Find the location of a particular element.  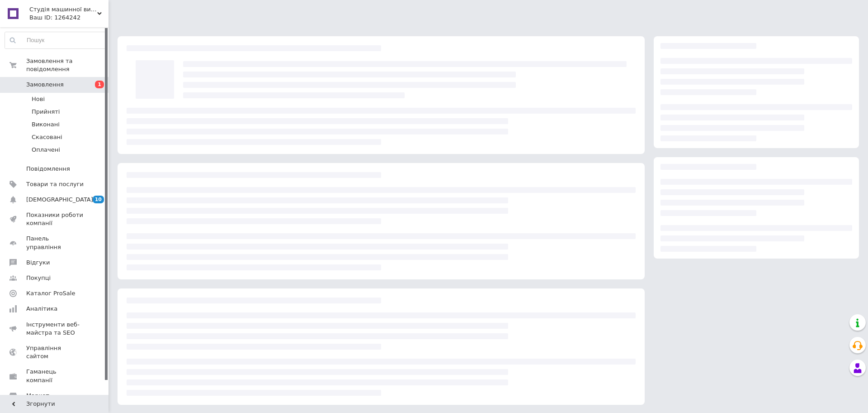

span: 1 is located at coordinates (100, 84).